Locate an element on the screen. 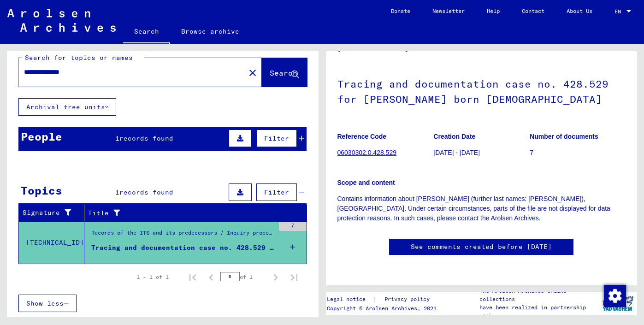 The image size is (644, 325). div: People is located at coordinates (41, 136).